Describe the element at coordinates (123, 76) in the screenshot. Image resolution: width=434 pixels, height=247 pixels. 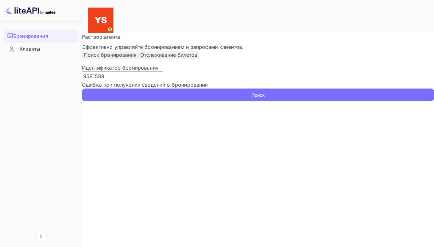
I see `input: Введите идентификатор бронирования (например, 63782194)` at that location.